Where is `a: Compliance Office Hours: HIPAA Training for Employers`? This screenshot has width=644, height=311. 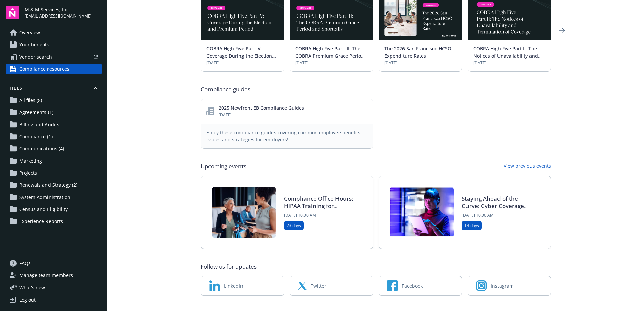 a: Compliance Office Hours: HIPAA Training for Employers is located at coordinates (319, 206).